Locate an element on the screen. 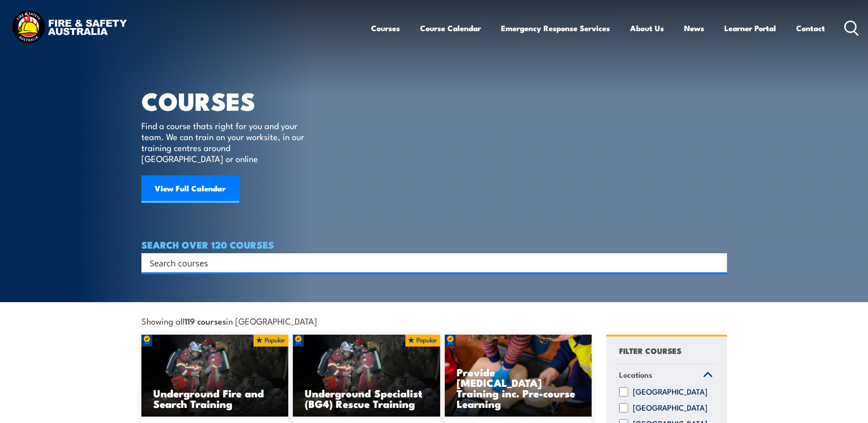 This screenshot has width=868, height=423. a: Contact is located at coordinates (811, 28).